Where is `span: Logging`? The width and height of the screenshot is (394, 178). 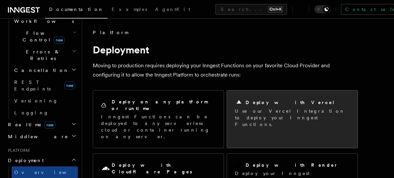
span: Logging is located at coordinates (31, 113).